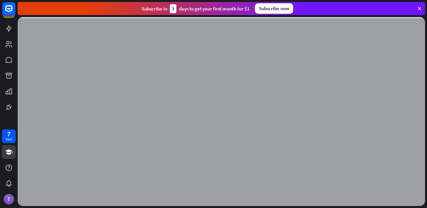  What do you see at coordinates (173, 9) in the screenshot?
I see `div: 3` at bounding box center [173, 9].